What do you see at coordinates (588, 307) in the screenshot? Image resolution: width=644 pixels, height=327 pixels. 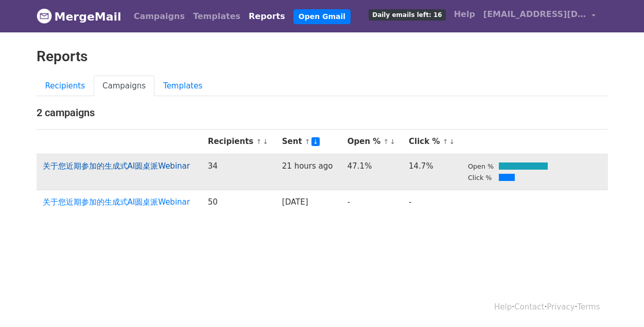 I see `a: Terms` at bounding box center [588, 307].